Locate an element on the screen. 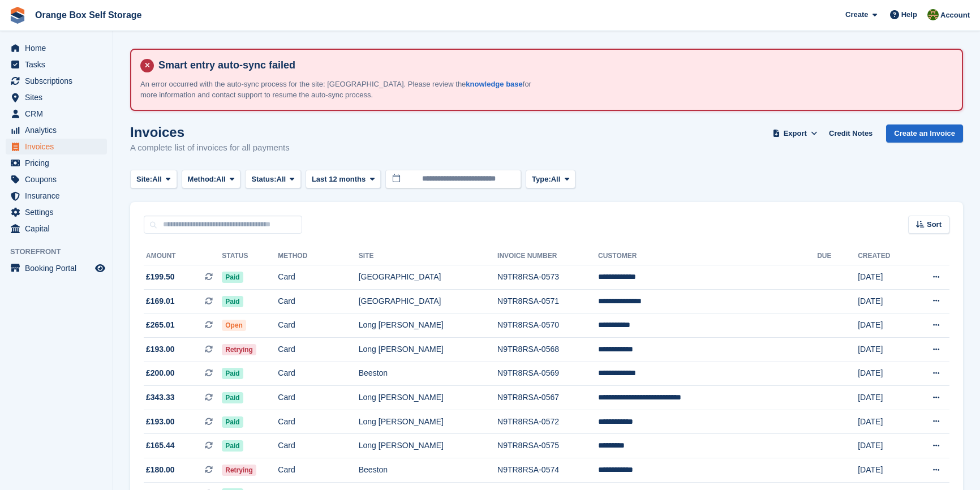  span: Tasks is located at coordinates (59, 64).